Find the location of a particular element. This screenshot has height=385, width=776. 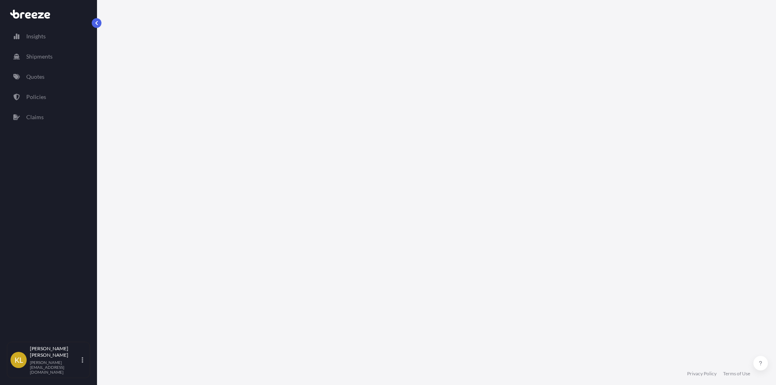

p: Policies is located at coordinates (36, 97).